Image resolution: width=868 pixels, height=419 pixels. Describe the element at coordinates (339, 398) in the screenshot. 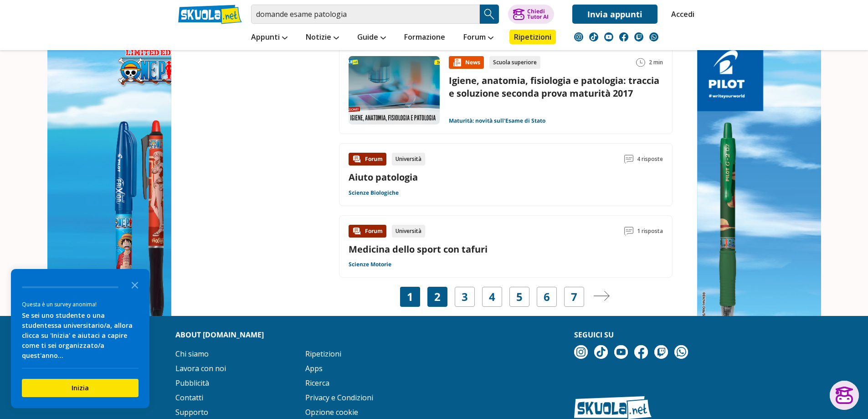

I see `a: Privacy e Condizioni` at that location.